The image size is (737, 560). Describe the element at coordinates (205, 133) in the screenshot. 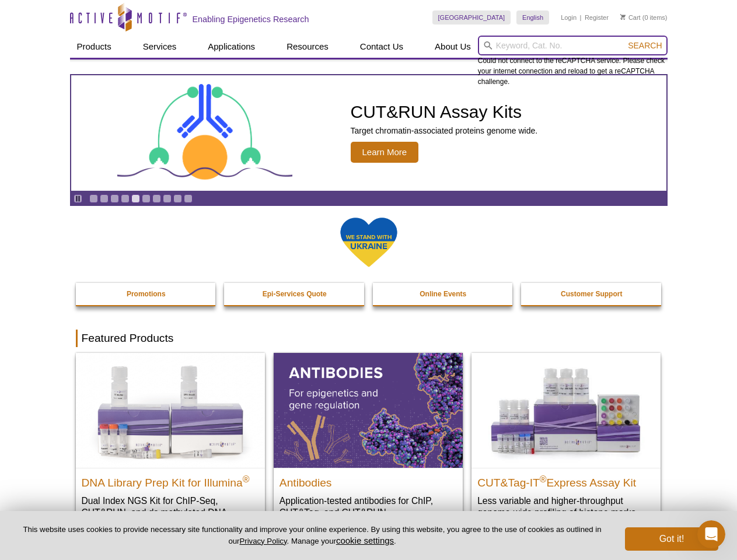

I see `img: CUT&RUN Assay Kits` at that location.